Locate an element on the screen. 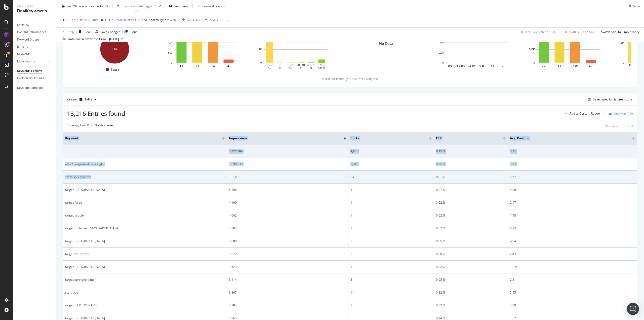 The width and height of the screenshot is (644, 320). span: Last 28 Days is located at coordinates (76, 6).